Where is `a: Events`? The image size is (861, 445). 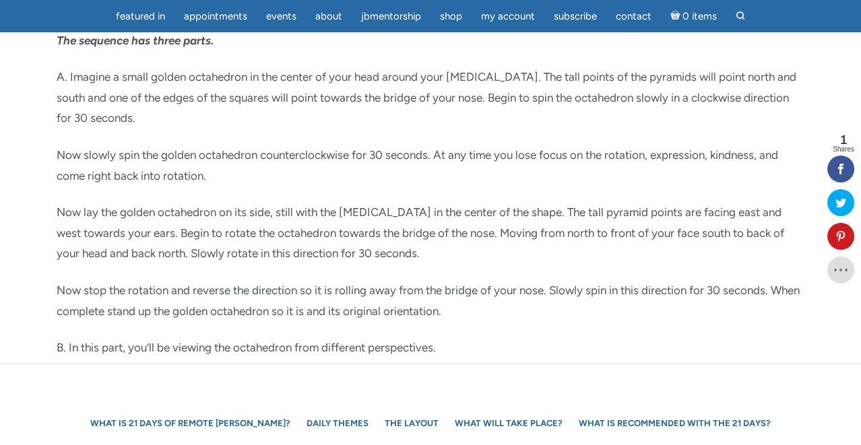
a: Events is located at coordinates (281, 16).